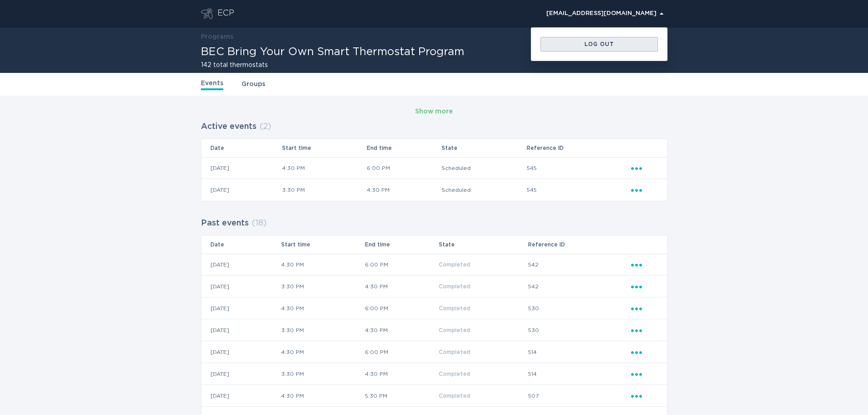  I want to click on tr: 30cd3b5fd2074fc7999b14a2b73e3e7b, so click(434, 352).